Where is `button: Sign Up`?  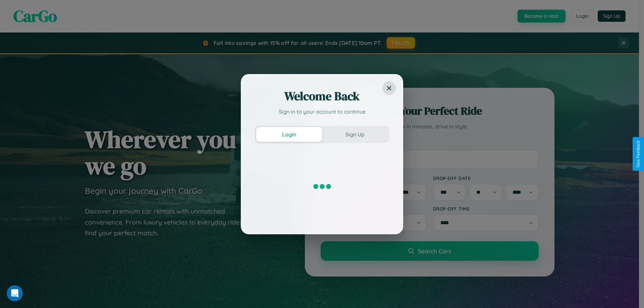
button: Sign Up is located at coordinates (355, 134).